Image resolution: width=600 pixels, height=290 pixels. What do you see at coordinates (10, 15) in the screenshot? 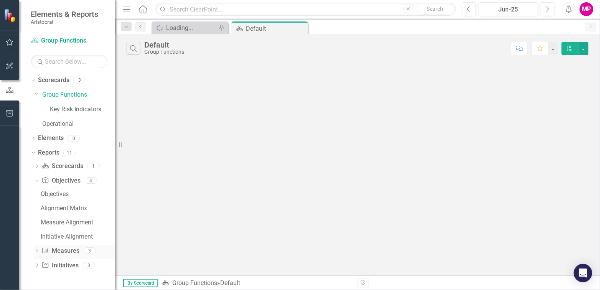
I see `img: ClearPoint Strategy` at bounding box center [10, 15].